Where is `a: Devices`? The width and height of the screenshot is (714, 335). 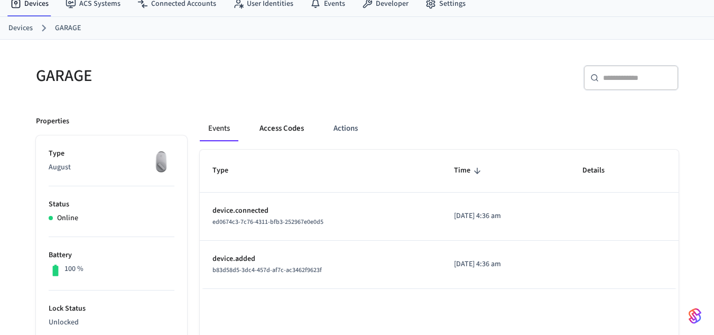 a: Devices is located at coordinates (21, 28).